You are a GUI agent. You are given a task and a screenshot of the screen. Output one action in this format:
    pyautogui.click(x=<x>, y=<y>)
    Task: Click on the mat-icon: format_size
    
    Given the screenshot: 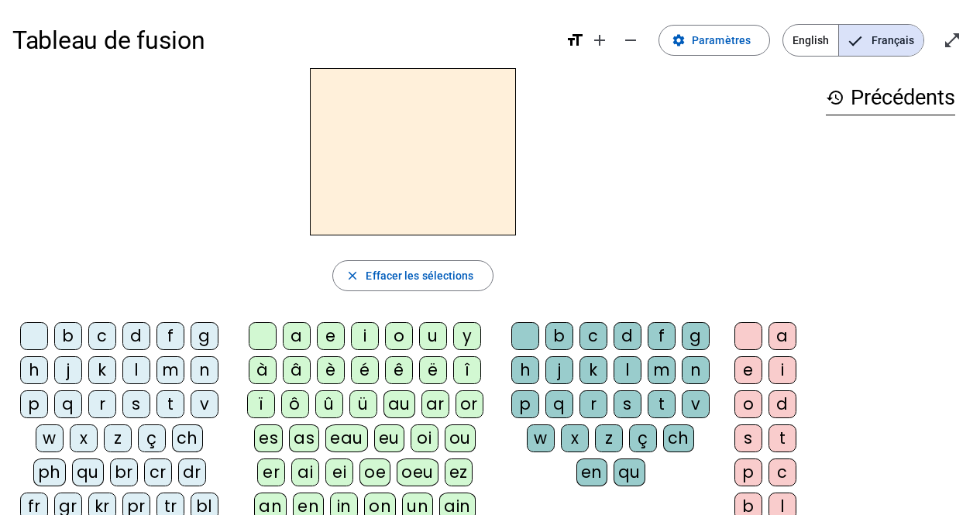 What is the action you would take?
    pyautogui.click(x=575, y=40)
    